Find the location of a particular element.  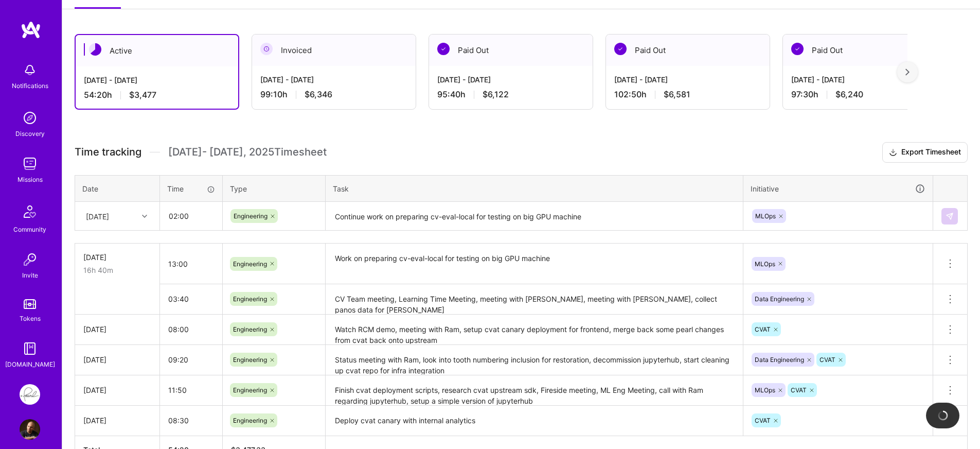

div: Notifications is located at coordinates (30, 85).